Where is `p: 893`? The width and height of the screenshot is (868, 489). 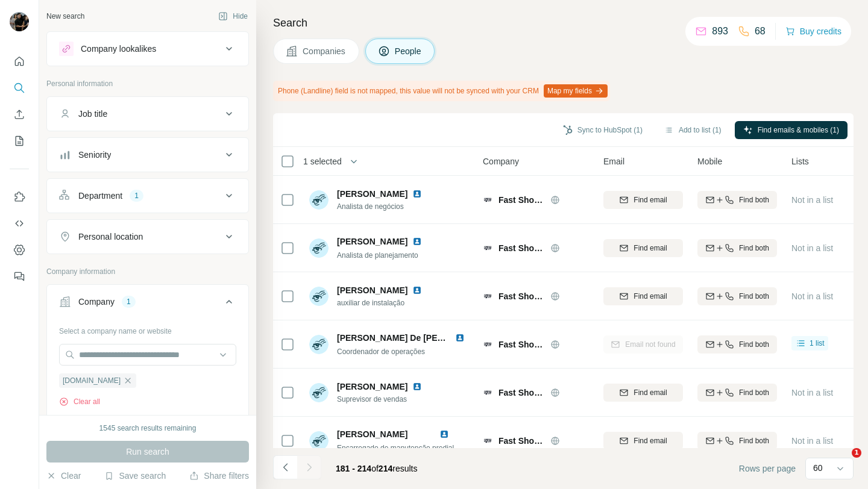 p: 893 is located at coordinates (720, 32).